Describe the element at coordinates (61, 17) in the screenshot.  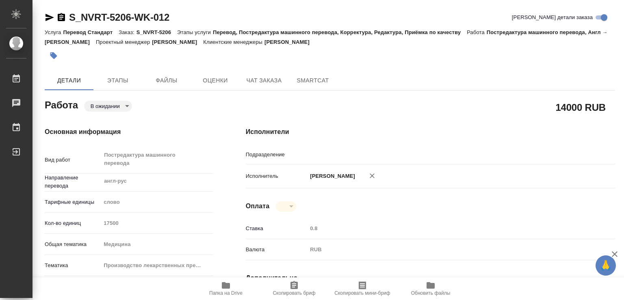
I see `button: Скопировать ссылку` at that location.